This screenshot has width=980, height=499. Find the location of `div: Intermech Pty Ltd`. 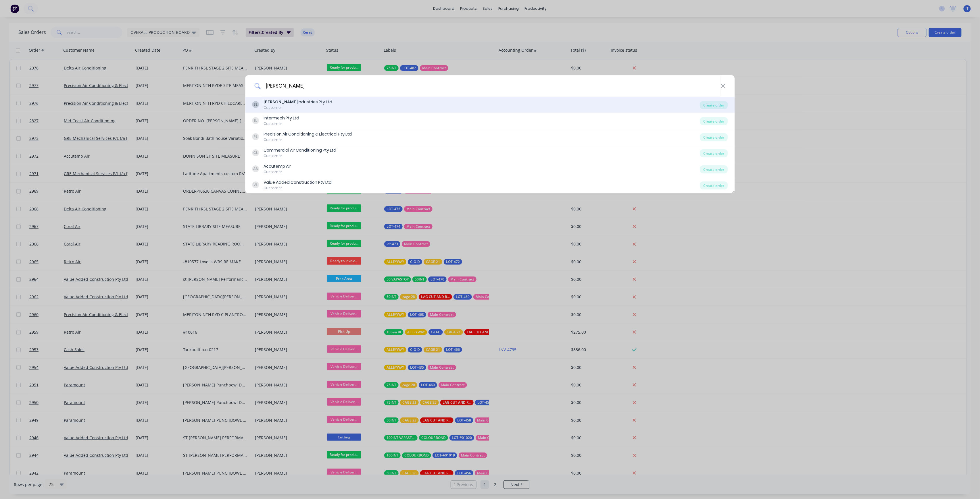

div: Intermech Pty Ltd is located at coordinates (282, 118).